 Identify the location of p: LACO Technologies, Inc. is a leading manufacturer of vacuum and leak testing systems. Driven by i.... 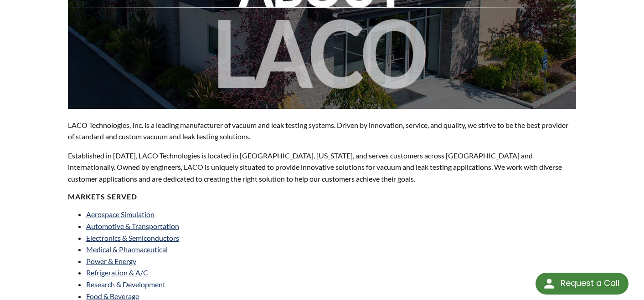
(322, 131).